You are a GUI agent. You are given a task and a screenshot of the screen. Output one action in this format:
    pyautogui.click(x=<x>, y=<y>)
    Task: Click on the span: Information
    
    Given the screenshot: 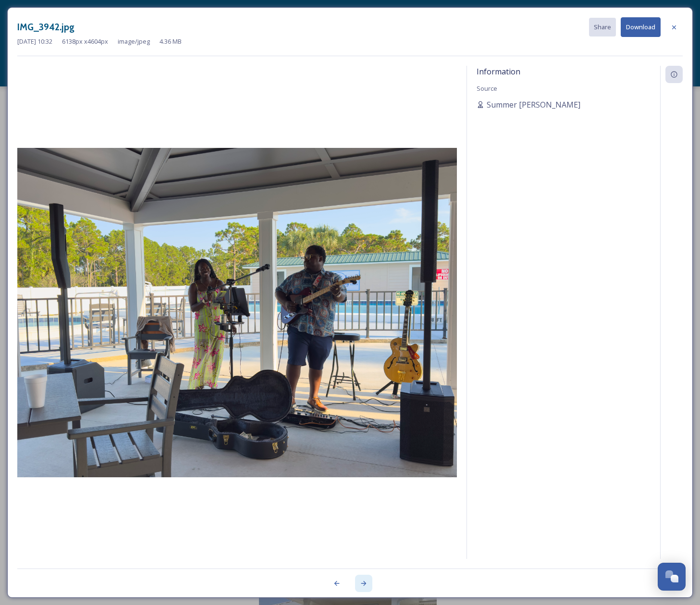 What is the action you would take?
    pyautogui.click(x=499, y=71)
    